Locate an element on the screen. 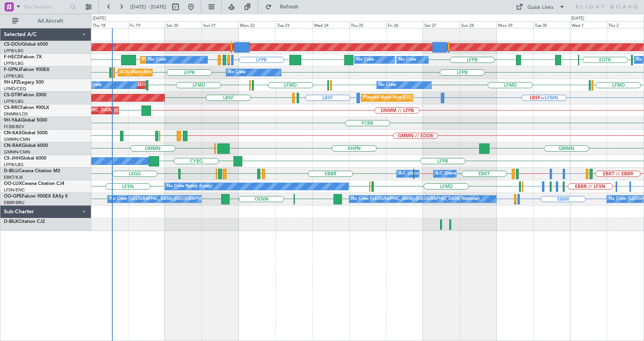 The image size is (644, 341). a: OO-LUXCessna Citation CJ4 is located at coordinates (34, 184).